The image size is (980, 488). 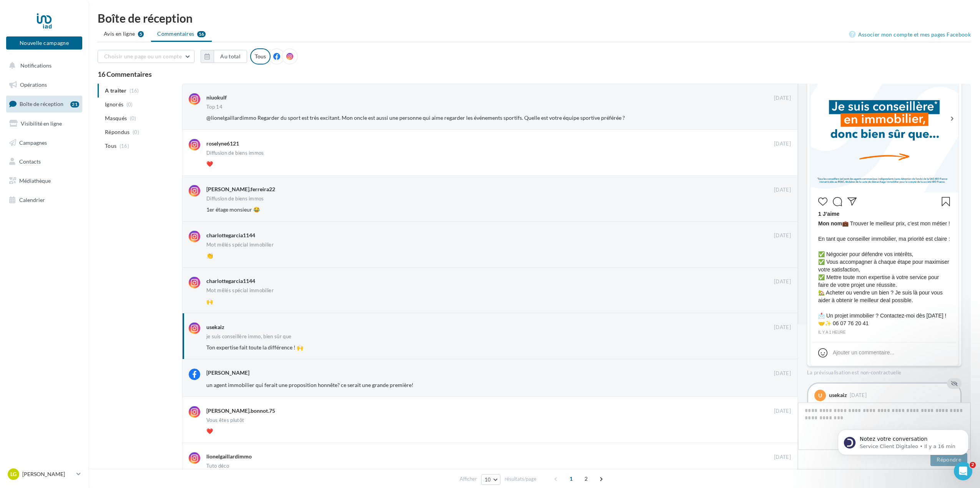 I want to click on a: Calendrier, so click(x=44, y=200).